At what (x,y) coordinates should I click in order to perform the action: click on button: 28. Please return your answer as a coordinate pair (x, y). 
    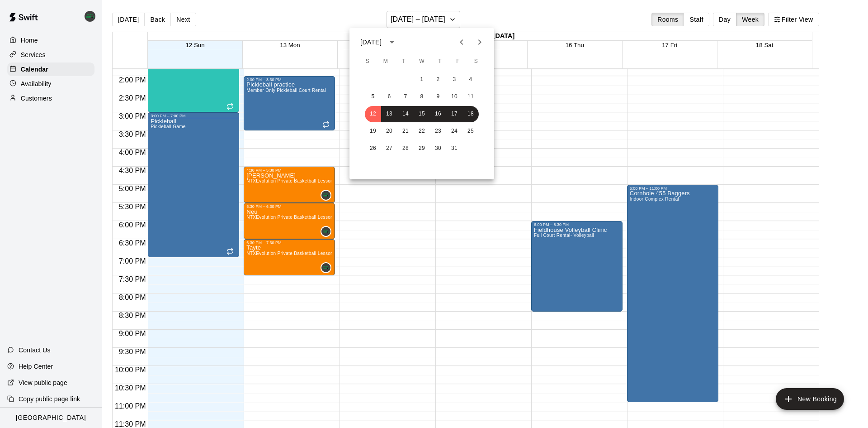
    Looking at the image, I should click on (406, 148).